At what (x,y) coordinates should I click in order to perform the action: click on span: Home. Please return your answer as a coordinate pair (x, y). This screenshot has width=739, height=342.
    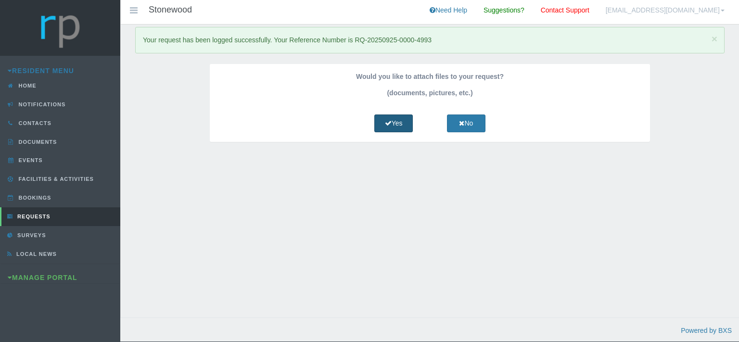
    Looking at the image, I should click on (26, 86).